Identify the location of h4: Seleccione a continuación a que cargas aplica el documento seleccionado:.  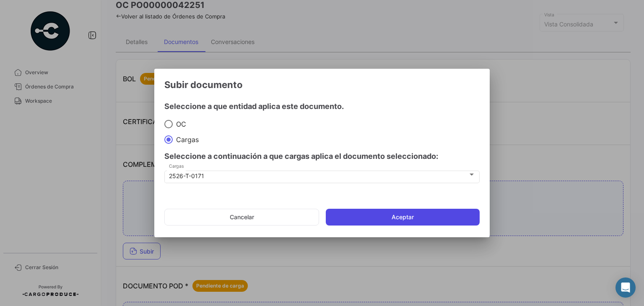
(322, 156).